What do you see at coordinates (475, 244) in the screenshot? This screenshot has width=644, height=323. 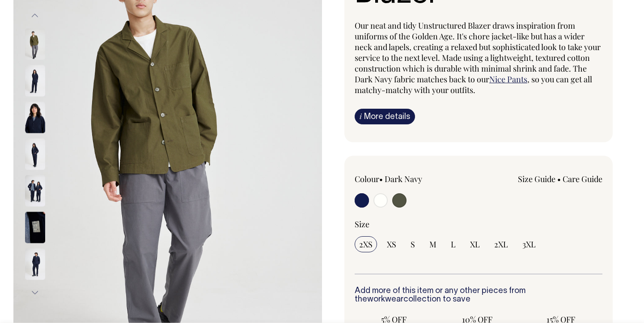 I see `span: XL` at bounding box center [475, 244].